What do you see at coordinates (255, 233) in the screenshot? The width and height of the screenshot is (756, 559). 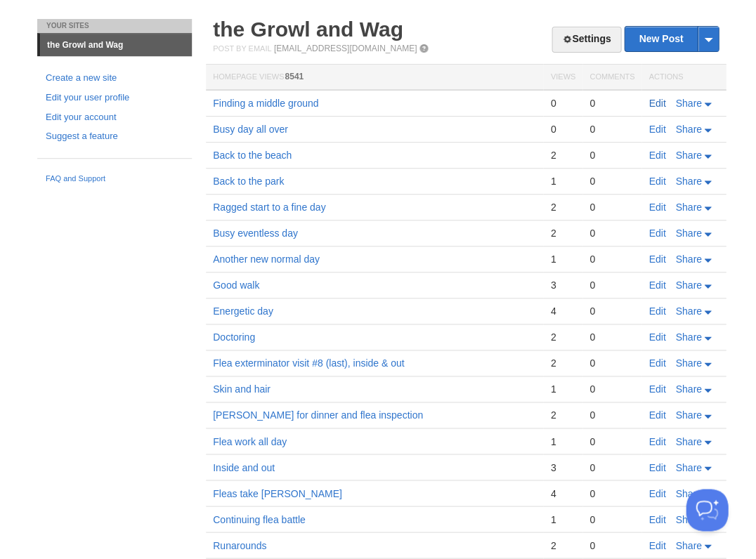 I see `a: Busy eventless day` at bounding box center [255, 233].